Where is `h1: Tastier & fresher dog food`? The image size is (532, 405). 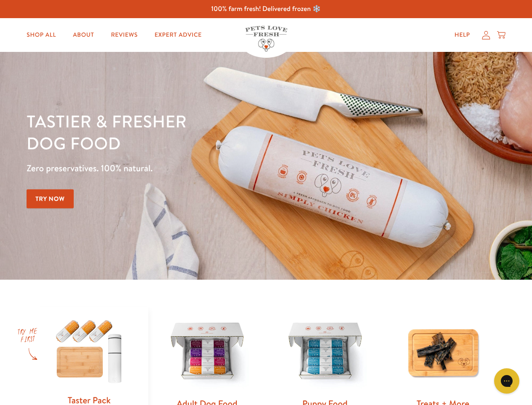 h1: Tastier & fresher dog food is located at coordinates (186, 132).